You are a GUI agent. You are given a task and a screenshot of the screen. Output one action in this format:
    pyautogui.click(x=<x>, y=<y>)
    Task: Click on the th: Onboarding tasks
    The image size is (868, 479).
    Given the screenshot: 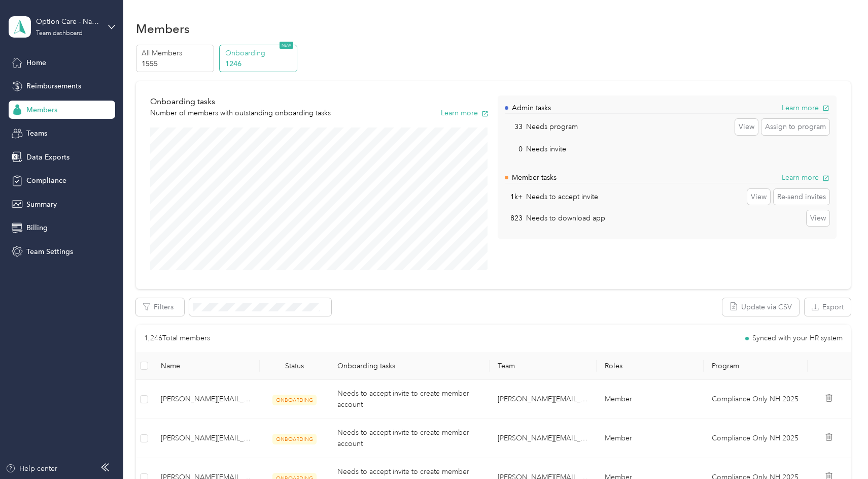 What is the action you would take?
    pyautogui.click(x=410, y=366)
    